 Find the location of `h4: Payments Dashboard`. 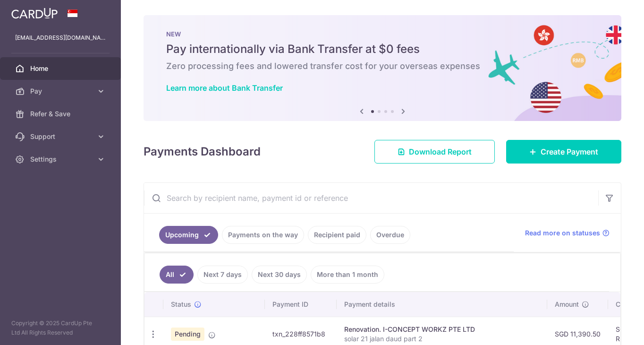

h4: Payments Dashboard is located at coordinates (202, 152).